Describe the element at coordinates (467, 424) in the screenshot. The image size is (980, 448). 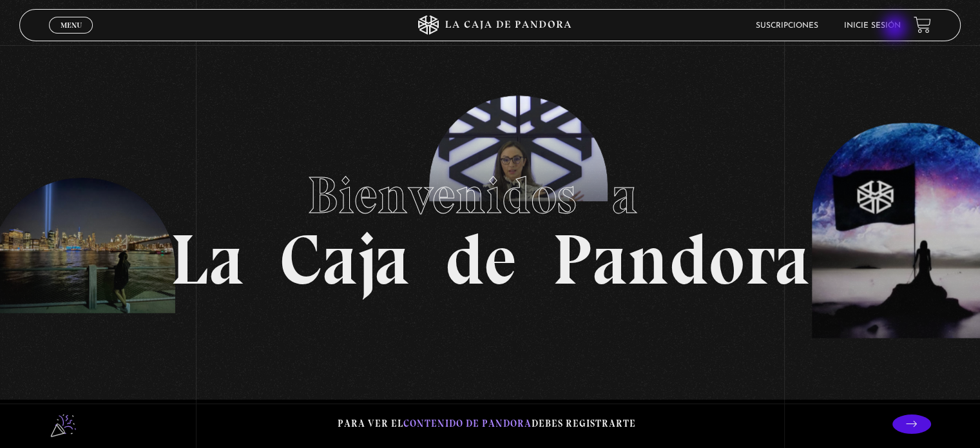
I see `span: contenido de Pandora` at that location.